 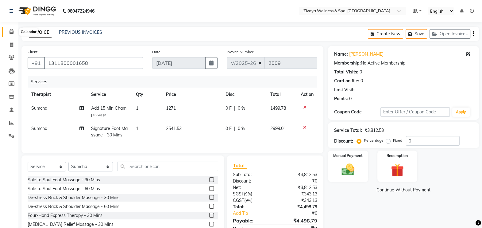 I want to click on div: Payable:, so click(x=252, y=220).